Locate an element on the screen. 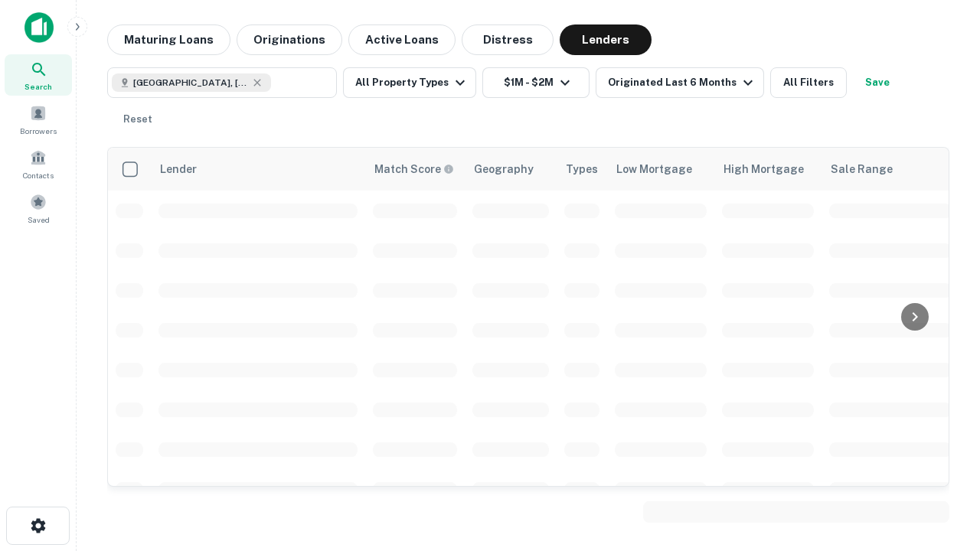 Image resolution: width=980 pixels, height=551 pixels. button: All Property Types is located at coordinates (409, 83).